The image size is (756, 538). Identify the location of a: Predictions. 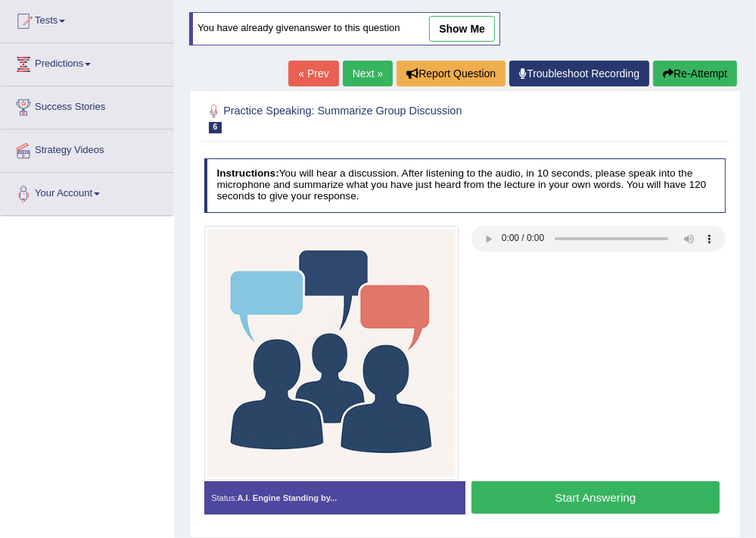
(87, 62).